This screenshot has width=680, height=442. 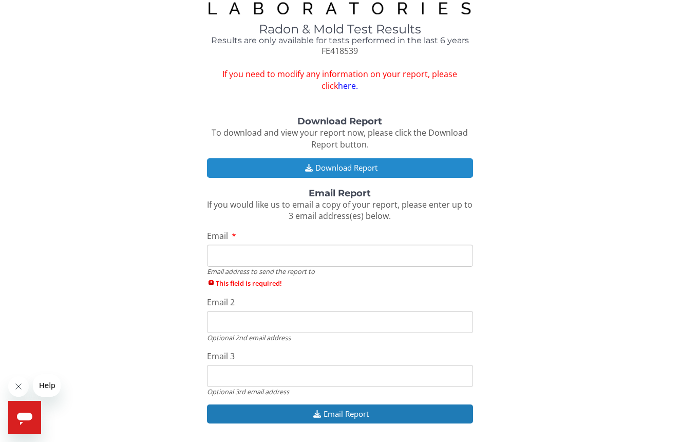 What do you see at coordinates (221, 302) in the screenshot?
I see `span: Email 2` at bounding box center [221, 302].